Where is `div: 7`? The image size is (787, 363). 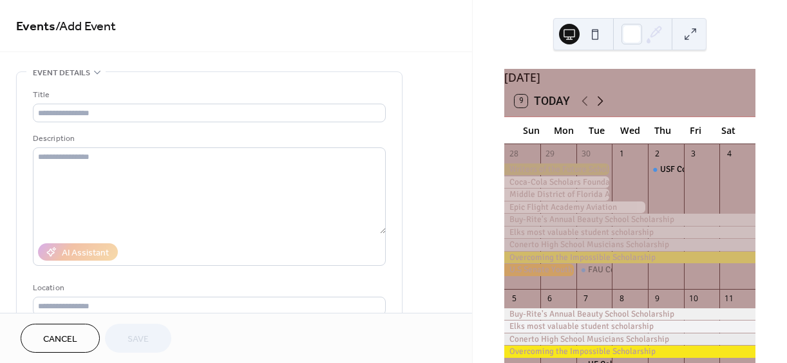 div: 7 is located at coordinates (586, 298).